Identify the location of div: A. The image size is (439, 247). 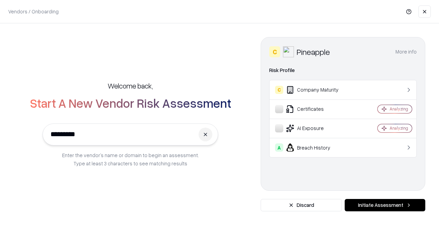
(279, 147).